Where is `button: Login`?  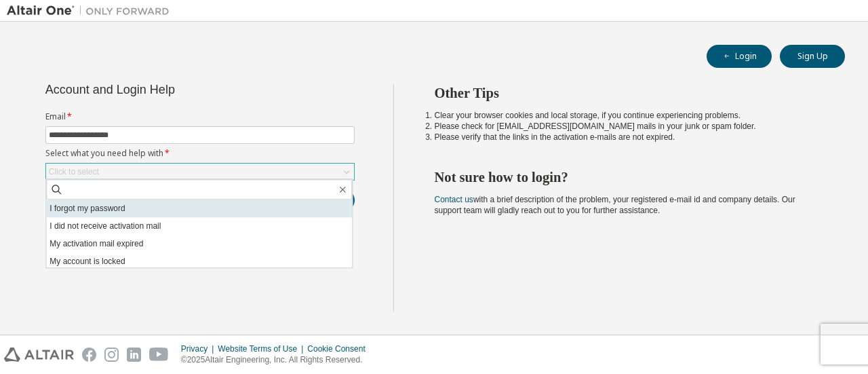
button: Login is located at coordinates (739, 57).